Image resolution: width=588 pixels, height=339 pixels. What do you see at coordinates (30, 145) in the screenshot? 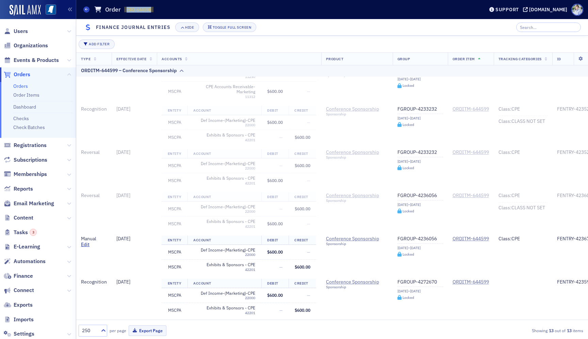
I see `span: Registrations` at bounding box center [30, 145].